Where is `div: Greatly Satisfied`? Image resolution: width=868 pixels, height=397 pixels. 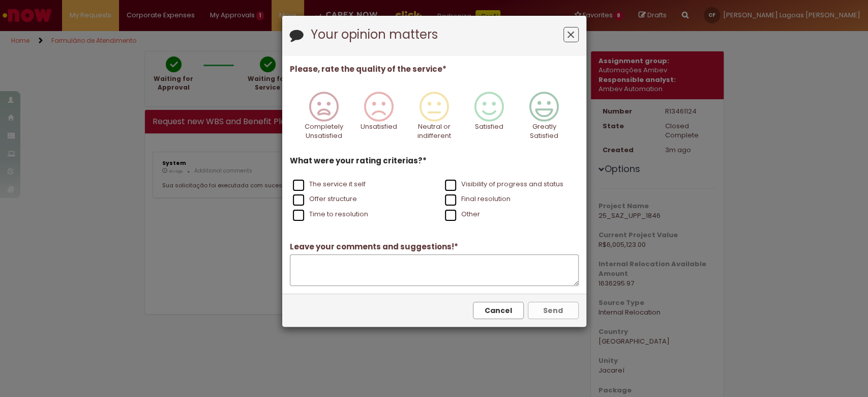
div: Greatly Satisfied is located at coordinates (544, 119).